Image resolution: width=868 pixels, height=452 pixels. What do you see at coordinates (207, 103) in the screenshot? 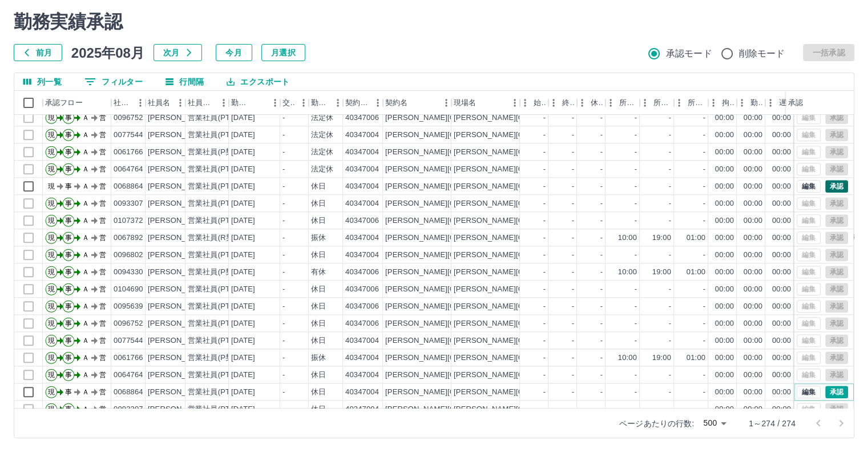
I see `div: 社員区分` at bounding box center [207, 103].